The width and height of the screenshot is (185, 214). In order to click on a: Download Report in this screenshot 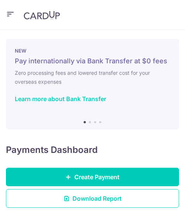, I will do `click(93, 199)`.